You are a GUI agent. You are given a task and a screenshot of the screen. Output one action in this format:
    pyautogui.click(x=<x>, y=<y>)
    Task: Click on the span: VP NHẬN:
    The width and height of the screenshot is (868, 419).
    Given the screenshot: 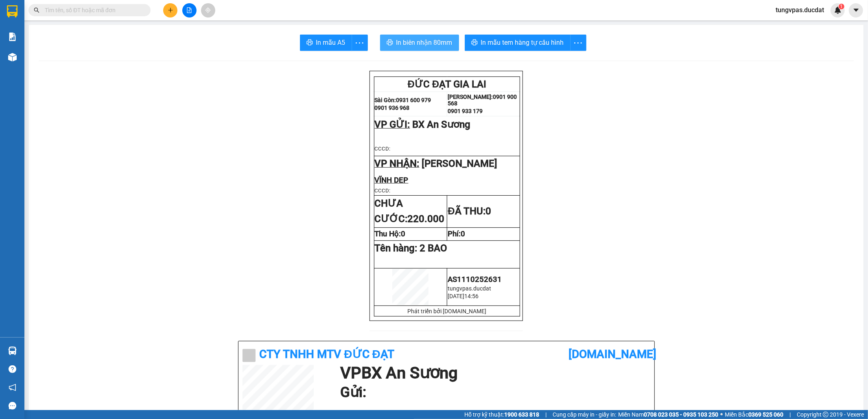 What is the action you would take?
    pyautogui.click(x=397, y=163)
    